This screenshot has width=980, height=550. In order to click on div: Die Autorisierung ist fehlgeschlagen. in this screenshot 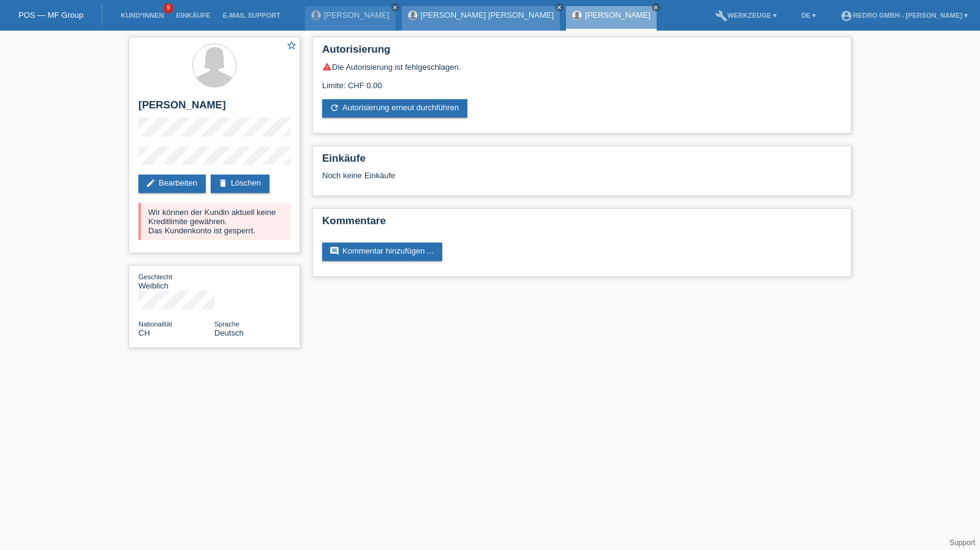, I will do `click(582, 67)`.